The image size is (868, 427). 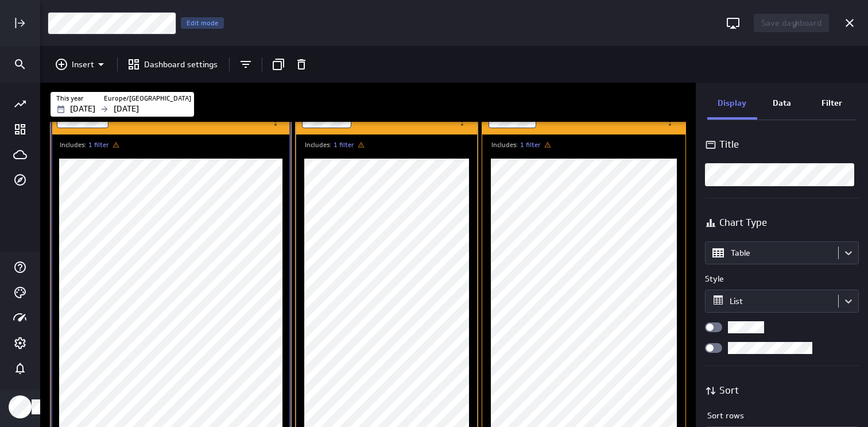 I want to click on p: Dashboard settings, so click(x=181, y=64).